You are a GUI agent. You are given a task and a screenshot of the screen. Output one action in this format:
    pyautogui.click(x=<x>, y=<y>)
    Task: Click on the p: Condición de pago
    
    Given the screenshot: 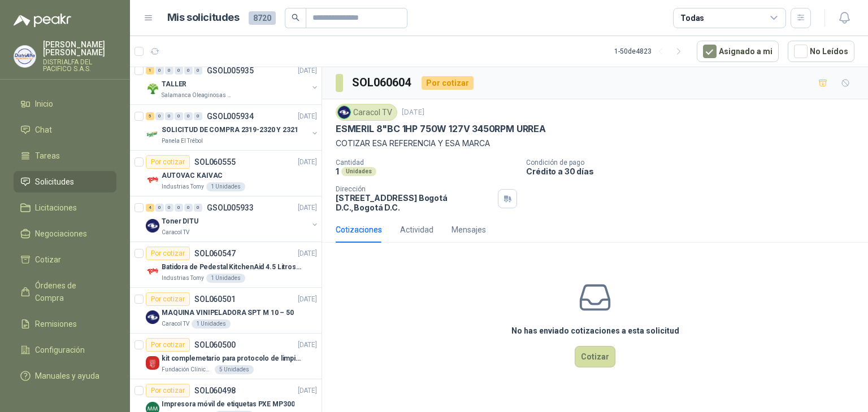 What is the action you would take?
    pyautogui.click(x=694, y=163)
    